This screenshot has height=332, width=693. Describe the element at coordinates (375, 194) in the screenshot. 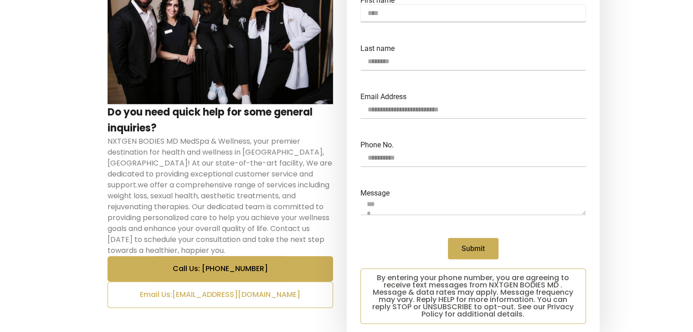

I see `label: Message` at that location.